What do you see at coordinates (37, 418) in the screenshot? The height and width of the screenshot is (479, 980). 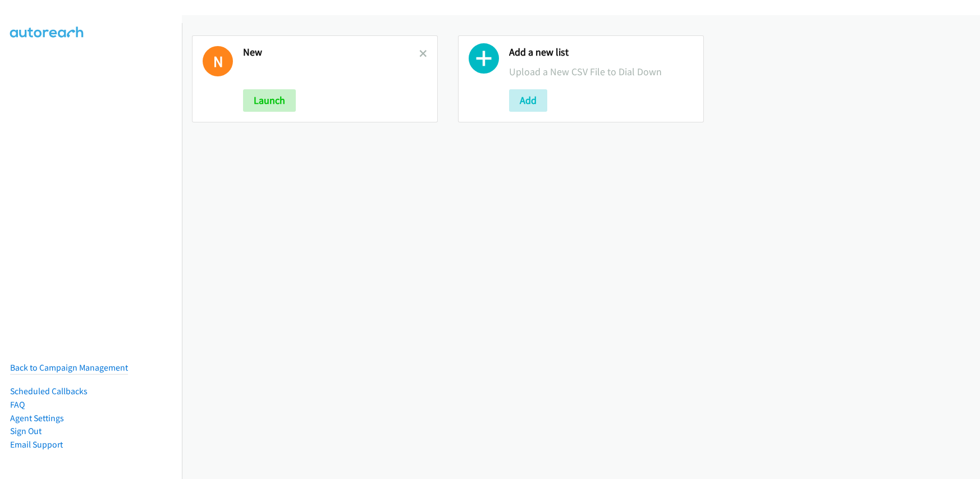 I see `a: Agent Settings` at bounding box center [37, 418].